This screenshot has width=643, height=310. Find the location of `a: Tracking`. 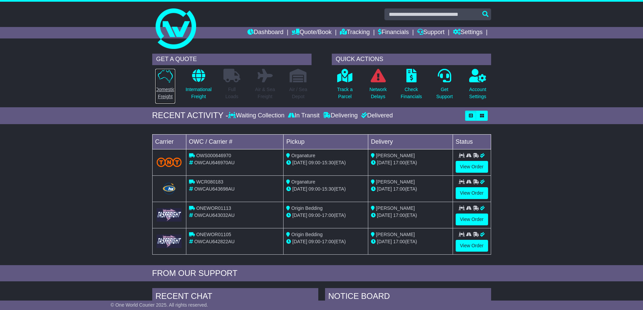

a: Tracking is located at coordinates (355, 33).